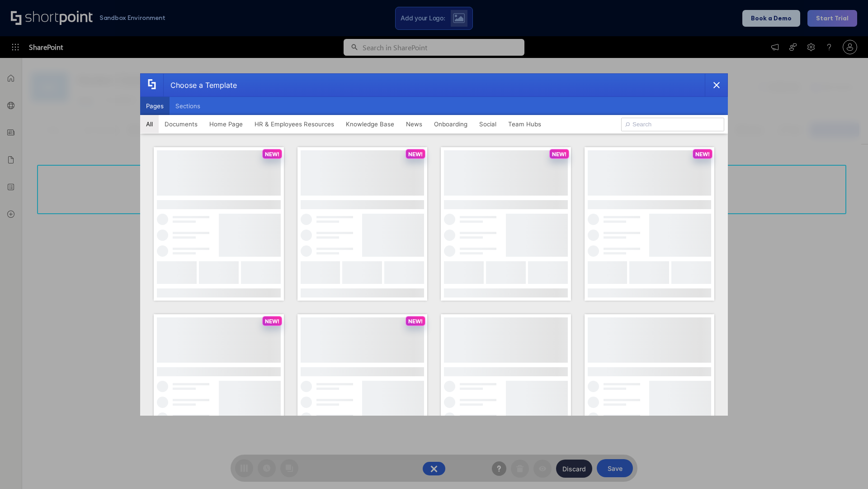 Image resolution: width=868 pixels, height=489 pixels. I want to click on button: HR & Employees Resources, so click(294, 124).